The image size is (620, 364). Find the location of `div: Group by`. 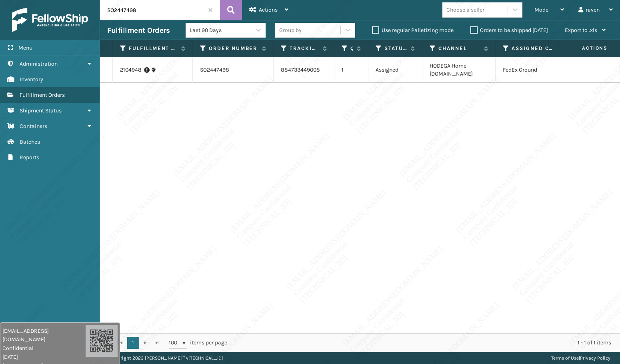

div: Group by is located at coordinates (290, 30).